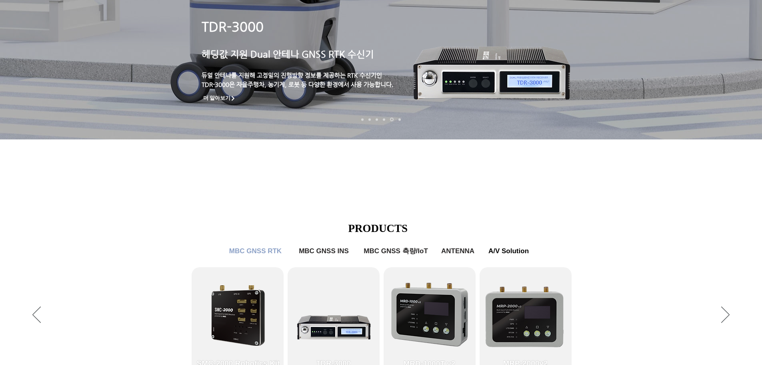 The image size is (762, 365). What do you see at coordinates (396, 251) in the screenshot?
I see `a: MBC GNSS 측량/IoT` at bounding box center [396, 251].